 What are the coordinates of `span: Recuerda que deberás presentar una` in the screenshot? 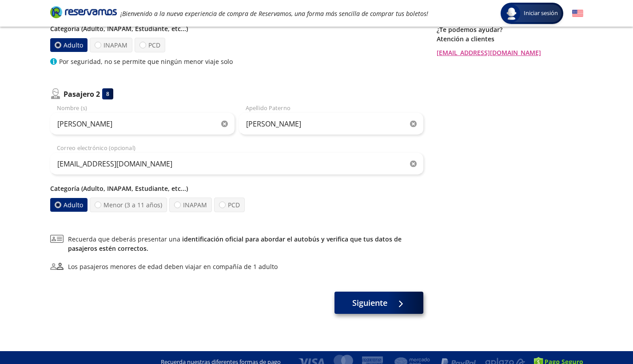 It's located at (246, 243).